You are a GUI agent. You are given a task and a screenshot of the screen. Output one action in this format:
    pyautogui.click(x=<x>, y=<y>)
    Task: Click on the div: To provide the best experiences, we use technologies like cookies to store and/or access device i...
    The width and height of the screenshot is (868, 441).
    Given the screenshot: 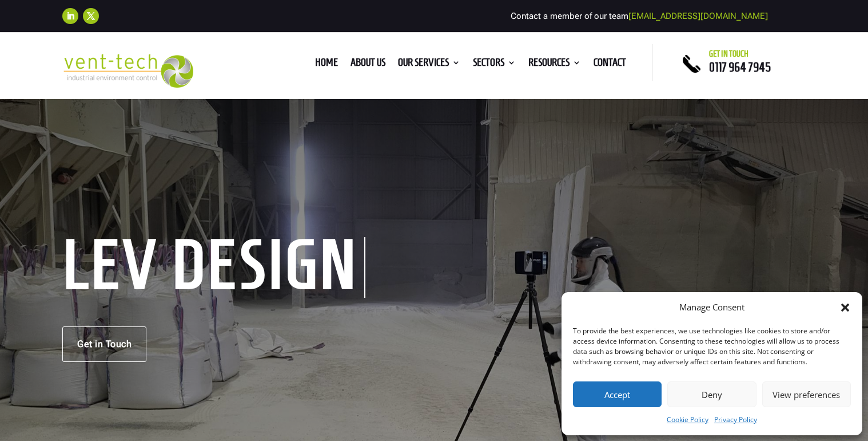 What is the action you would take?
    pyautogui.click(x=712, y=346)
    